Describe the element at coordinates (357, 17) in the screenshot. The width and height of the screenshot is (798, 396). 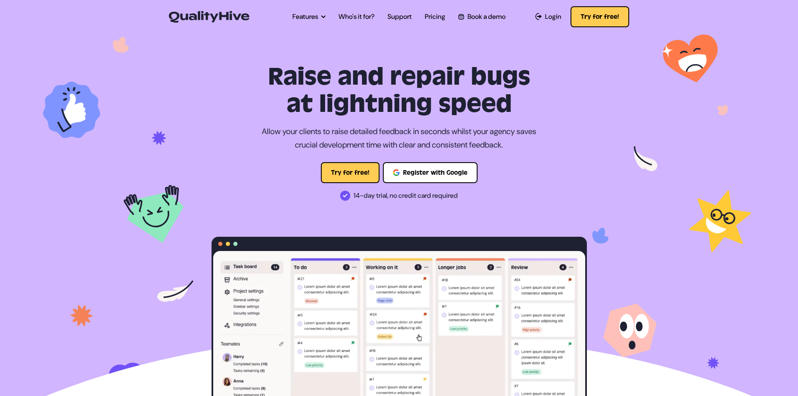
I see `a: Who's it for?` at that location.